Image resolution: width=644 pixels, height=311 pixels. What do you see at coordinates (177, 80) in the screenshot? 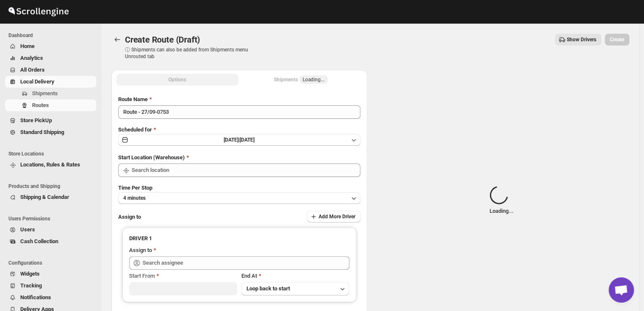
I see `button: All Route Options` at bounding box center [177, 80].